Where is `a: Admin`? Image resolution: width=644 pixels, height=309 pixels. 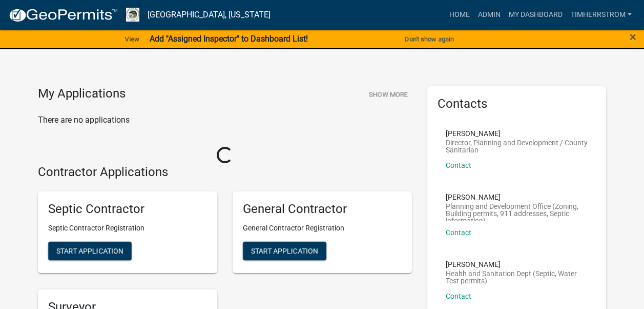
a: Admin is located at coordinates (490, 15).